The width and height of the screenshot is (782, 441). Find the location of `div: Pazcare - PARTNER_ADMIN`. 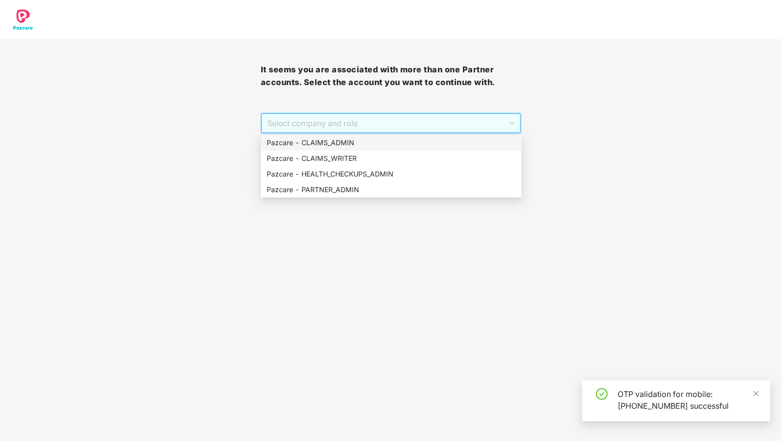

div: Pazcare - PARTNER_ADMIN is located at coordinates (391, 190).